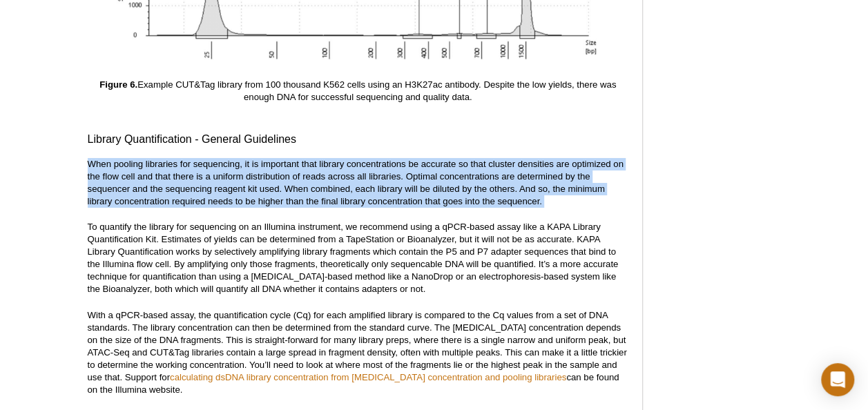 The height and width of the screenshot is (410, 868). Describe the element at coordinates (357, 182) in the screenshot. I see `p: When pooling libraries for sequencing, it is important that library concentrations be accurate so...` at that location.